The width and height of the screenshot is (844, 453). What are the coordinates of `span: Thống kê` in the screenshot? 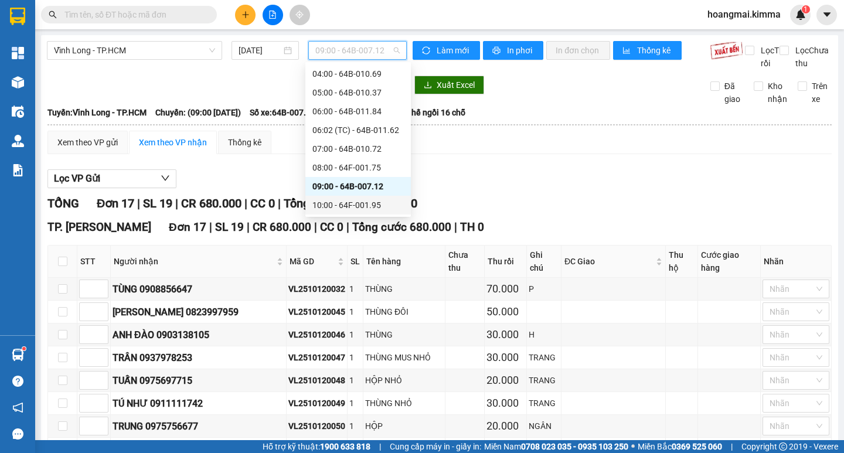 It's located at (655, 50).